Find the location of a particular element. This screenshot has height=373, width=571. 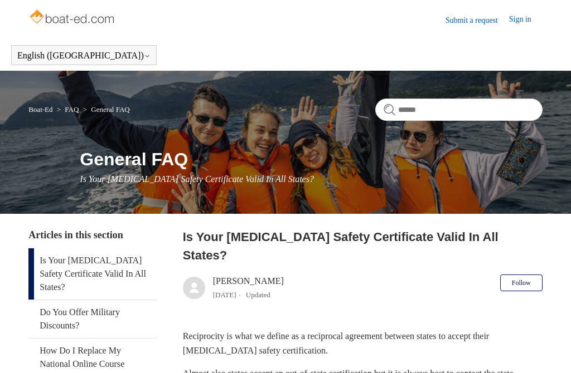

time: 03/01/2024, 15:48 is located at coordinates (225, 295).